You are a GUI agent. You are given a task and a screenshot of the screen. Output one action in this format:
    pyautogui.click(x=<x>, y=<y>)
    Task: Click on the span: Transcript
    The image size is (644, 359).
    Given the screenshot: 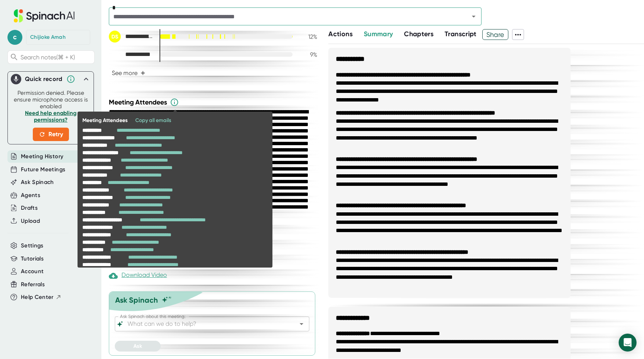 What is the action you would take?
    pyautogui.click(x=461, y=34)
    